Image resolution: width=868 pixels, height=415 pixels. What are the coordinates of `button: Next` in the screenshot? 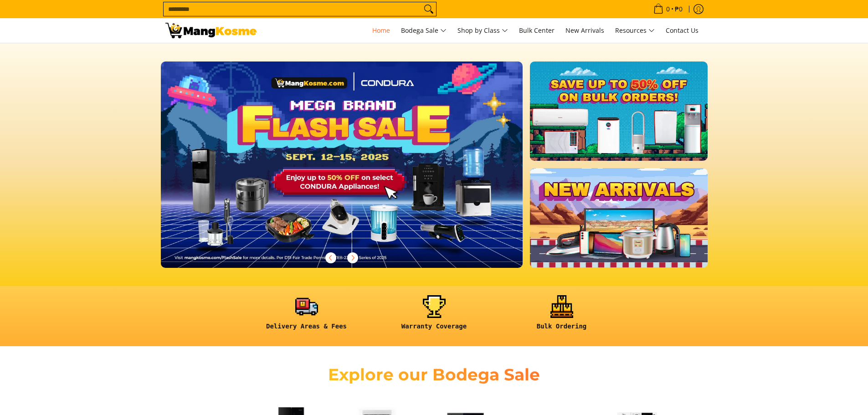 It's located at (353, 258).